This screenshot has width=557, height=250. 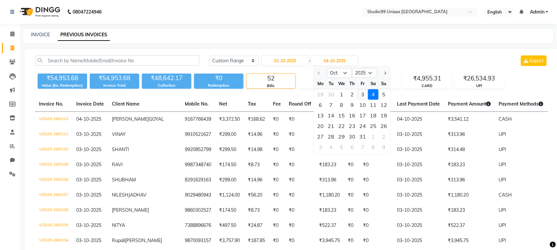 What do you see at coordinates (342, 105) in the screenshot?
I see `div: Wednesday, October 8, 2025` at bounding box center [342, 105].